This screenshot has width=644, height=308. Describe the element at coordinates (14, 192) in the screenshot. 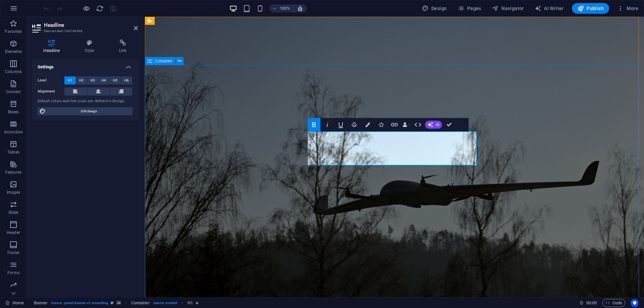

I see `p: Images` at that location.